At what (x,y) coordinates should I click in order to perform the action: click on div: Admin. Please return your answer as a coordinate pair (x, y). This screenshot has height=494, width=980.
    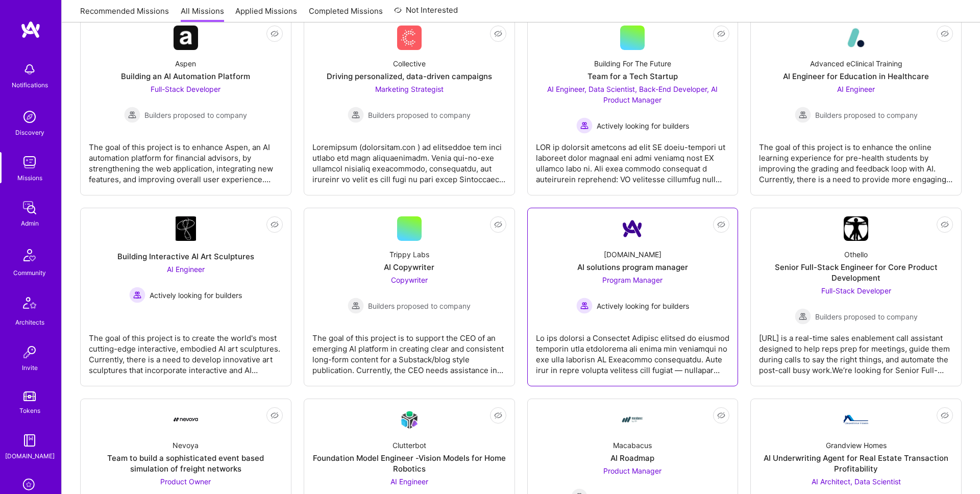
    Looking at the image, I should click on (29, 223).